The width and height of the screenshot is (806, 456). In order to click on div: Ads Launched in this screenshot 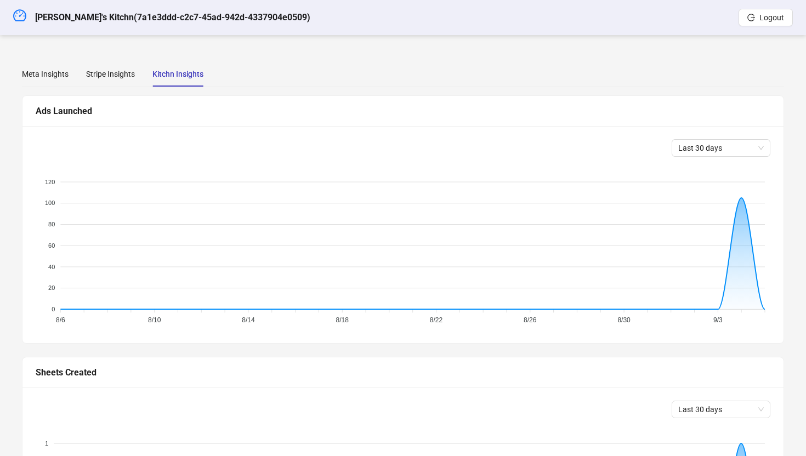, I will do `click(403, 111)`.